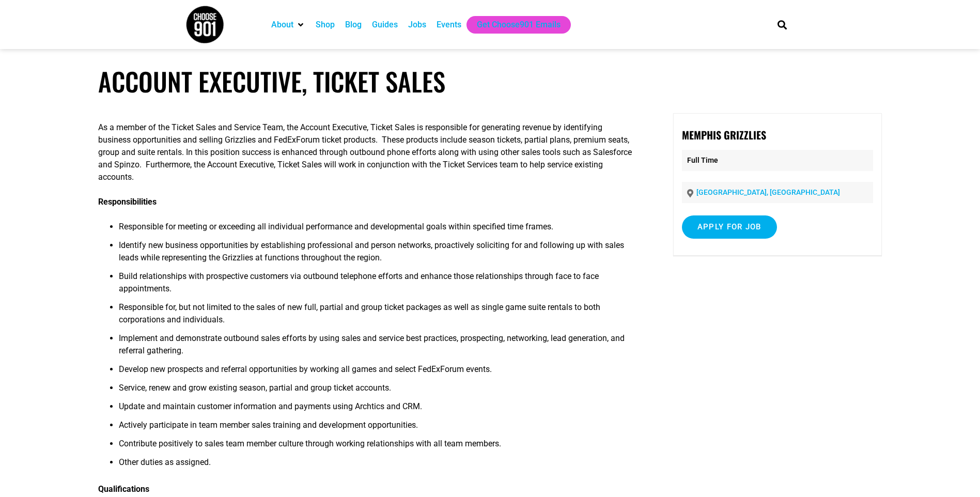 The height and width of the screenshot is (497, 980). I want to click on strong: Qualifications, so click(123, 489).